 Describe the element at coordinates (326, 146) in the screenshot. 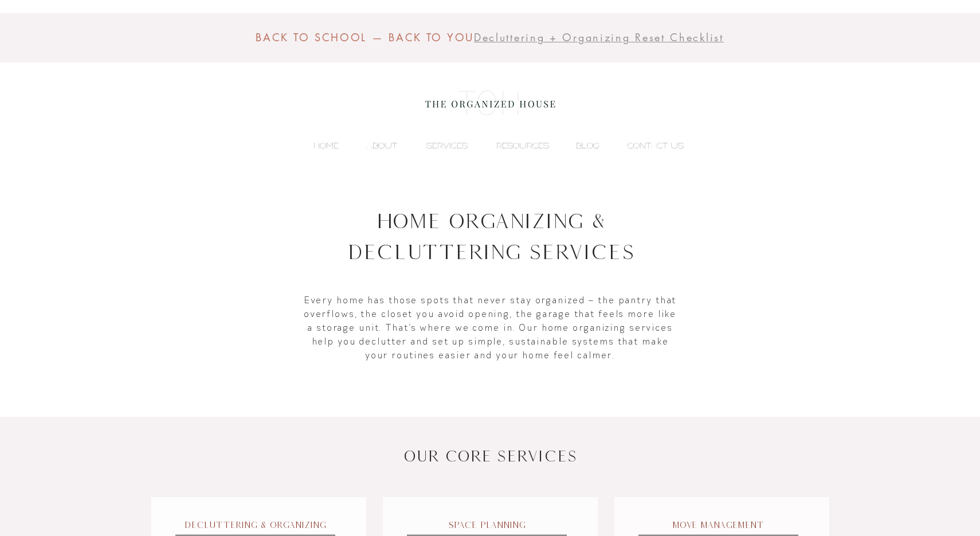

I see `p: HOME` at that location.